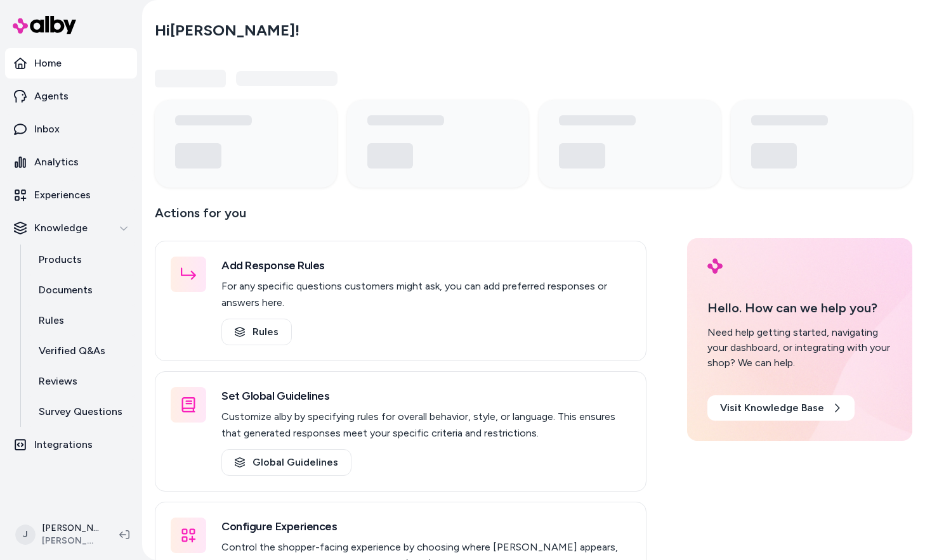 This screenshot has width=925, height=560. I want to click on p: Survey Questions, so click(81, 412).